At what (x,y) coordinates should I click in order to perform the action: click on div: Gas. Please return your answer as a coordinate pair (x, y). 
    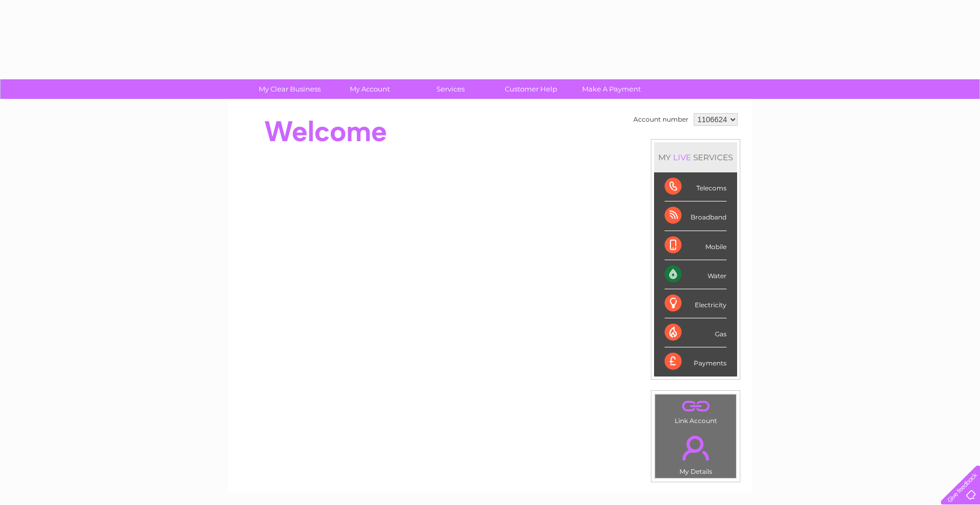
    Looking at the image, I should click on (695, 332).